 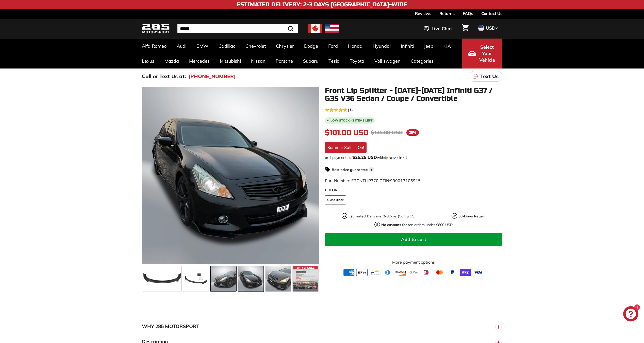 I want to click on img: apple_pay, so click(x=362, y=272).